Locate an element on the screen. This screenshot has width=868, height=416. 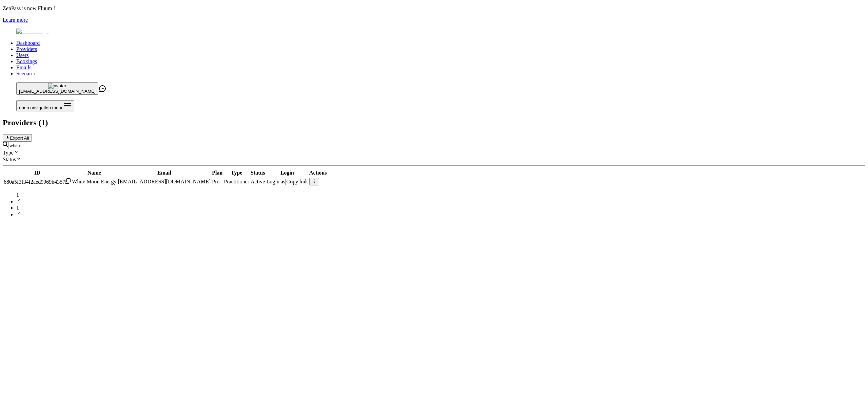
img: Fluum Logo is located at coordinates (32, 32).